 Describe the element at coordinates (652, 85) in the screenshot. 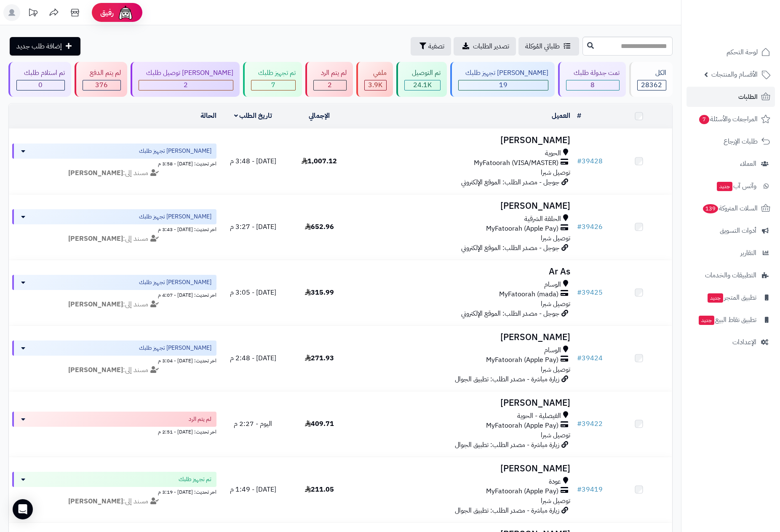

I see `span: 28362` at that location.